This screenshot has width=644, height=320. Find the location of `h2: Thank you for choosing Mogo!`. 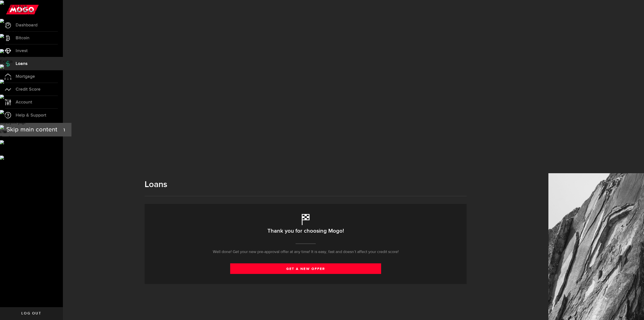

h2: Thank you for choosing Mogo! is located at coordinates (306, 231).